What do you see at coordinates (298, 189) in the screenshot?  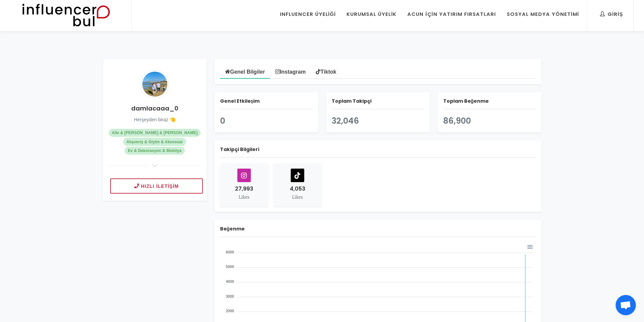 I see `span: 4,053` at bounding box center [298, 189].